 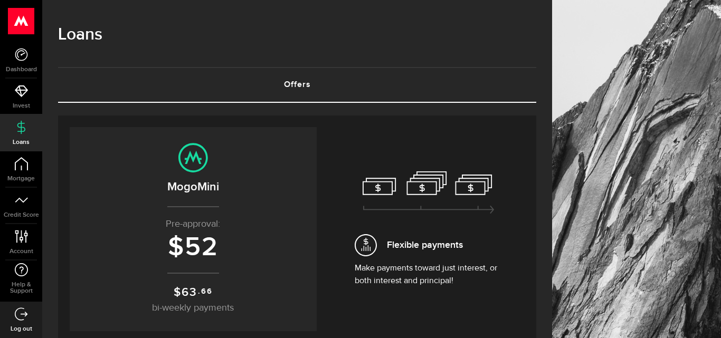 I want to click on span: 63, so click(x=189, y=292).